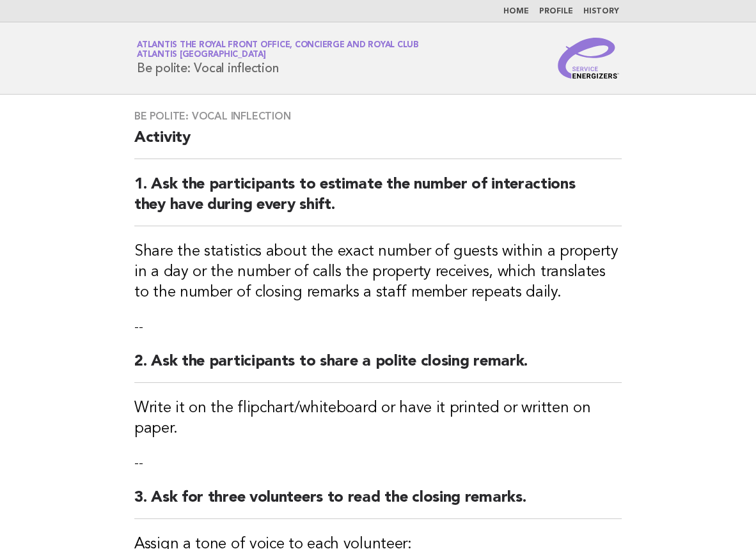  Describe the element at coordinates (378, 367) in the screenshot. I see `h2: 2. Ask the participants to share a polite closing remark.` at that location.